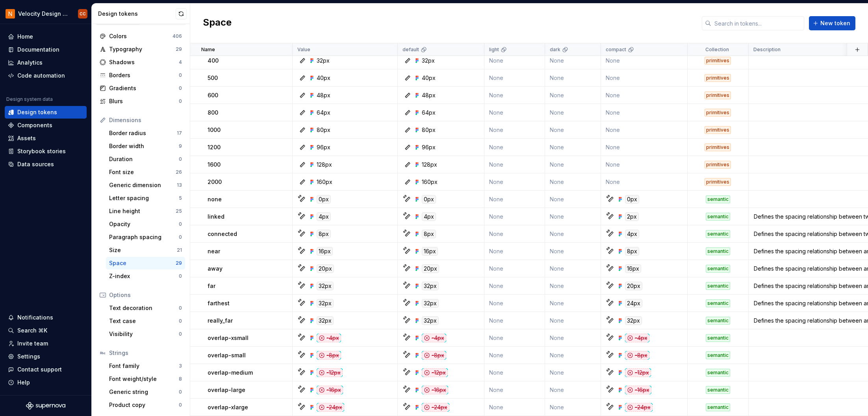 The image size is (868, 416). Describe the element at coordinates (219, 304) in the screenshot. I see `p: farthest` at that location.